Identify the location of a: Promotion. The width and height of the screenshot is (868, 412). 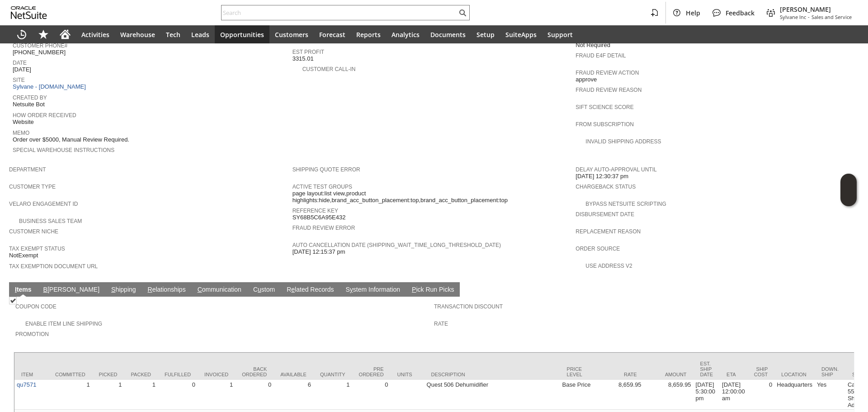
(32, 334).